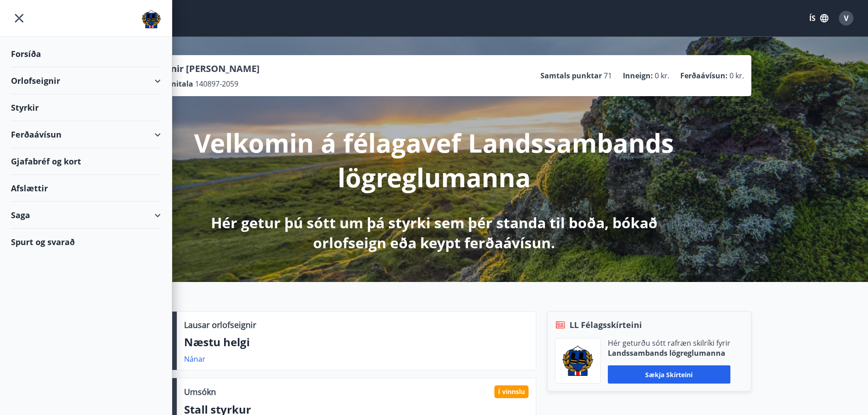  I want to click on p: Umsókn, so click(200, 392).